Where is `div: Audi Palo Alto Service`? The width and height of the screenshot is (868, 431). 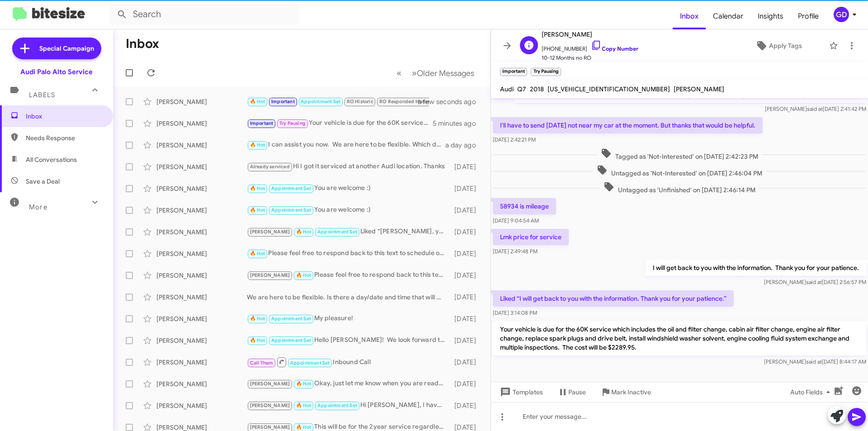 div: Audi Palo Alto Service is located at coordinates (57, 72).